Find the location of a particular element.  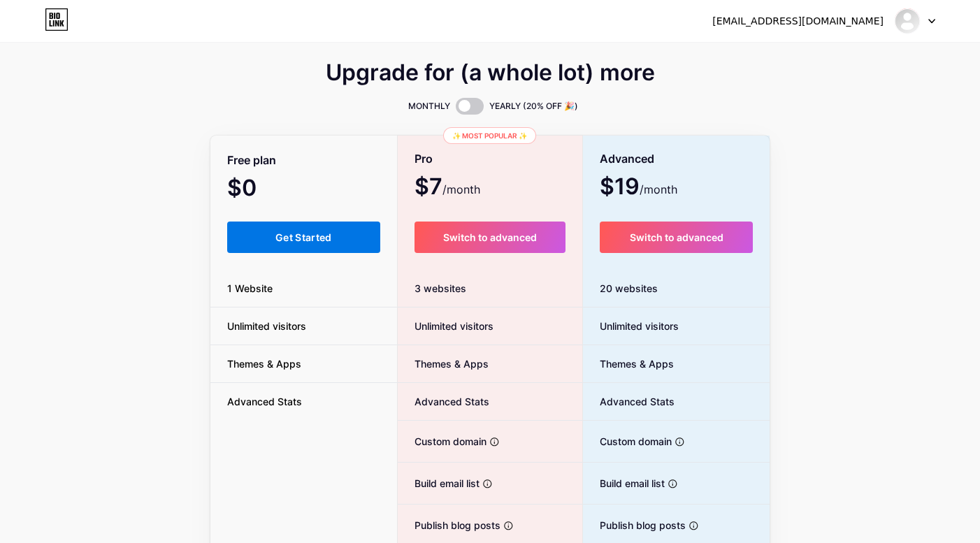

span: YEARLY (20% OFF 🎉) is located at coordinates (533, 106).